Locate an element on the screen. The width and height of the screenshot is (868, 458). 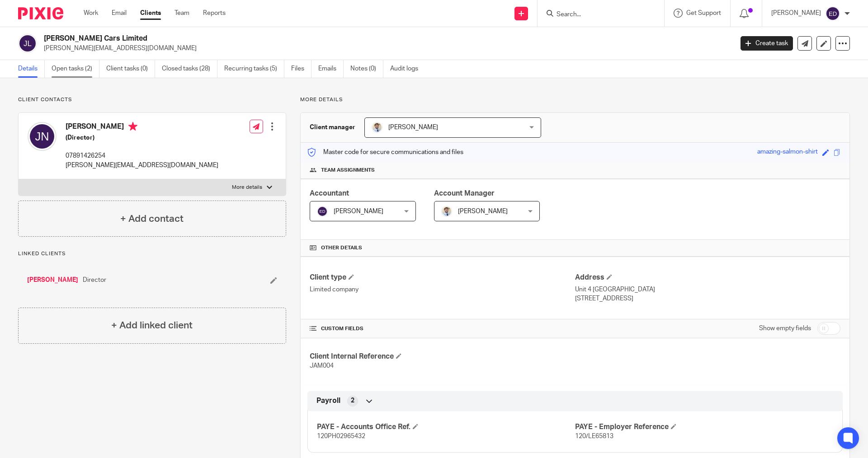
a: Recurring tasks (5) is located at coordinates (255, 68).